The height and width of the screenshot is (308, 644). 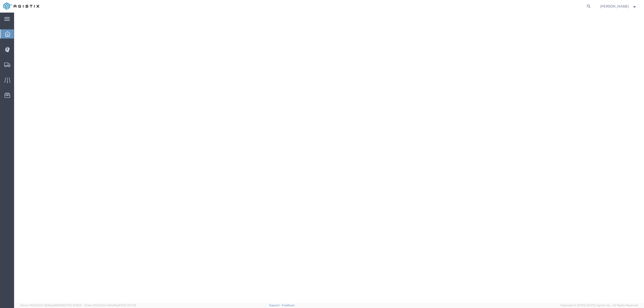 I want to click on a: Feedback, so click(x=288, y=305).